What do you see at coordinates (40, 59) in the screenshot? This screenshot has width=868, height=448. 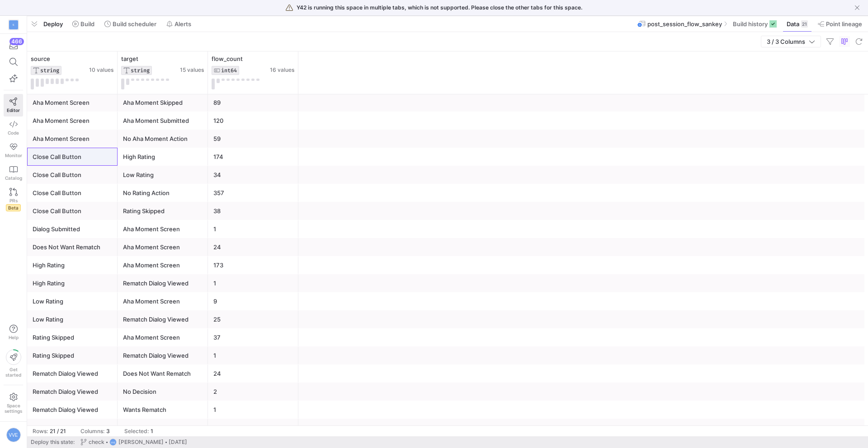 I see `span: source` at bounding box center [40, 59].